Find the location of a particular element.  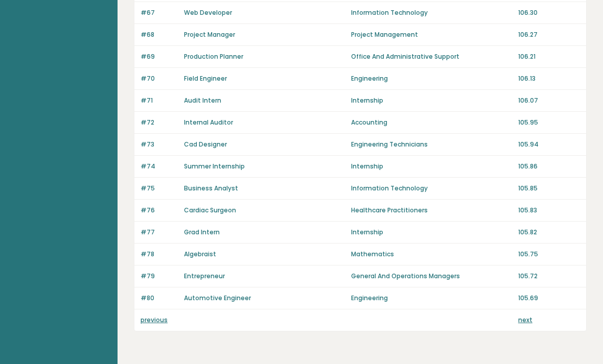

p: #75 is located at coordinates (159, 189).